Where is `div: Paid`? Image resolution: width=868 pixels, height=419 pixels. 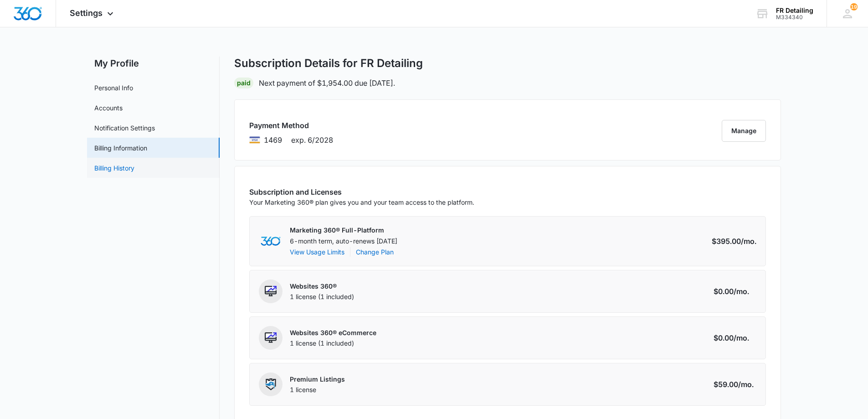 div: Paid is located at coordinates (244, 83).